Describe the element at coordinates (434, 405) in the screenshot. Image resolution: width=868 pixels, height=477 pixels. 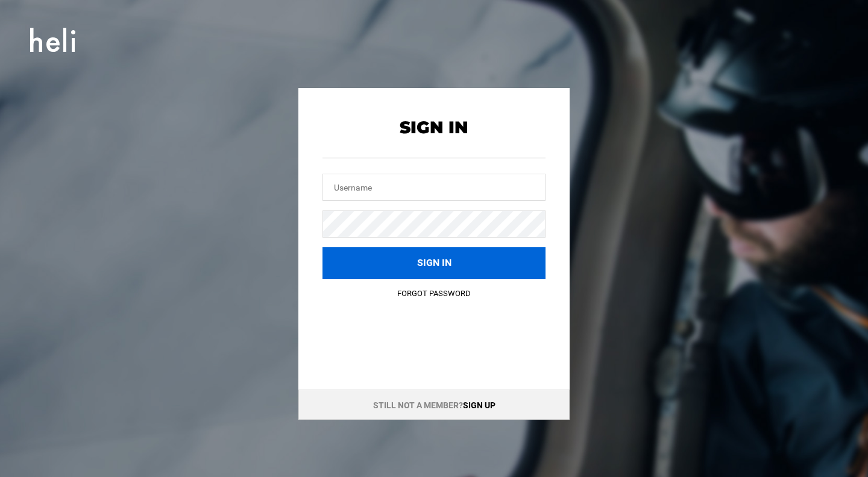
I see `div: Still not a member?` at that location.